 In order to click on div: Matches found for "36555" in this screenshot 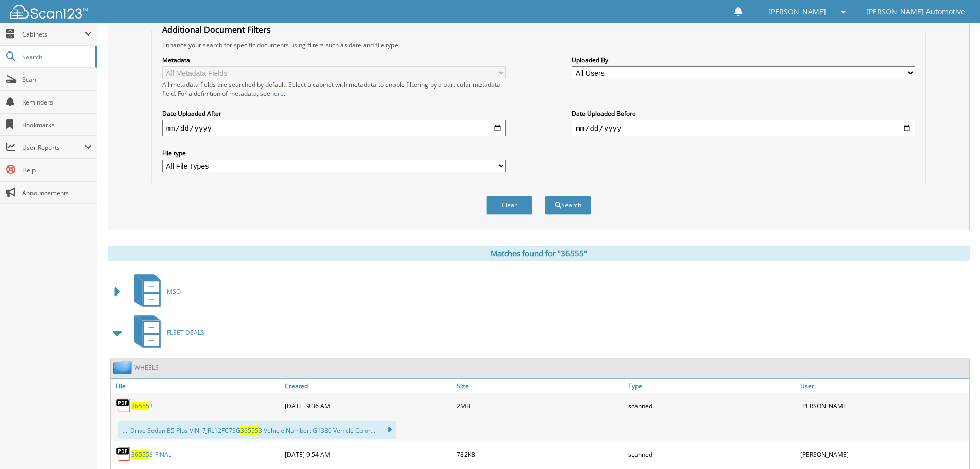, I will do `click(539, 253)`.